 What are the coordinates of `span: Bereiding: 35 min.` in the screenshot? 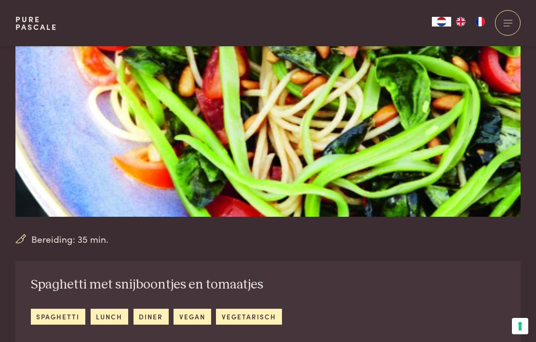 It's located at (70, 239).